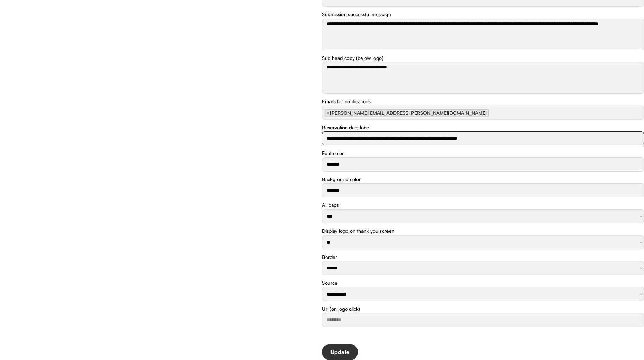  Describe the element at coordinates (341, 309) in the screenshot. I see `div: Url (on logo click)` at that location.